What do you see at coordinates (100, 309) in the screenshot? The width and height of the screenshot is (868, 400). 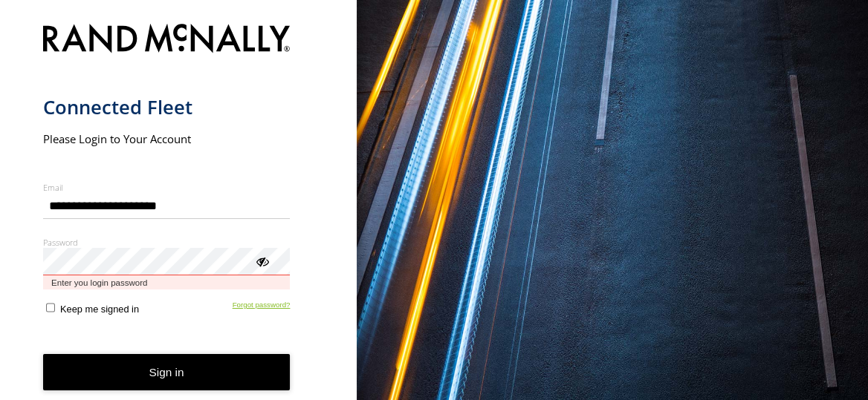 I see `span: Keep me signed in` at bounding box center [100, 309].